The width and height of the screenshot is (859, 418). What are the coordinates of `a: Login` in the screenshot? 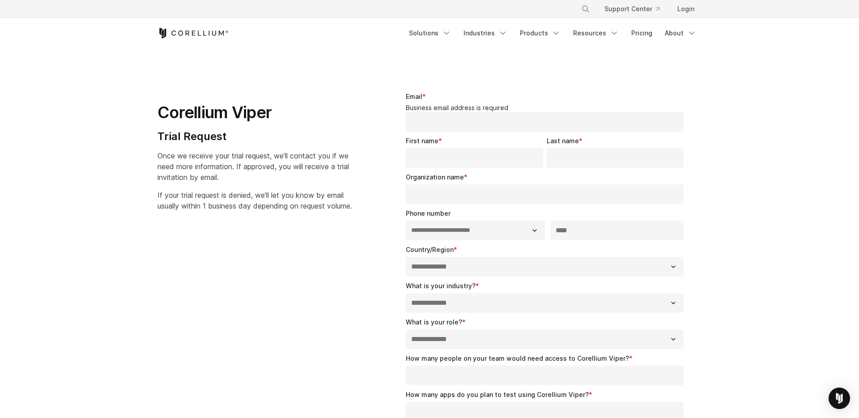 It's located at (686, 9).